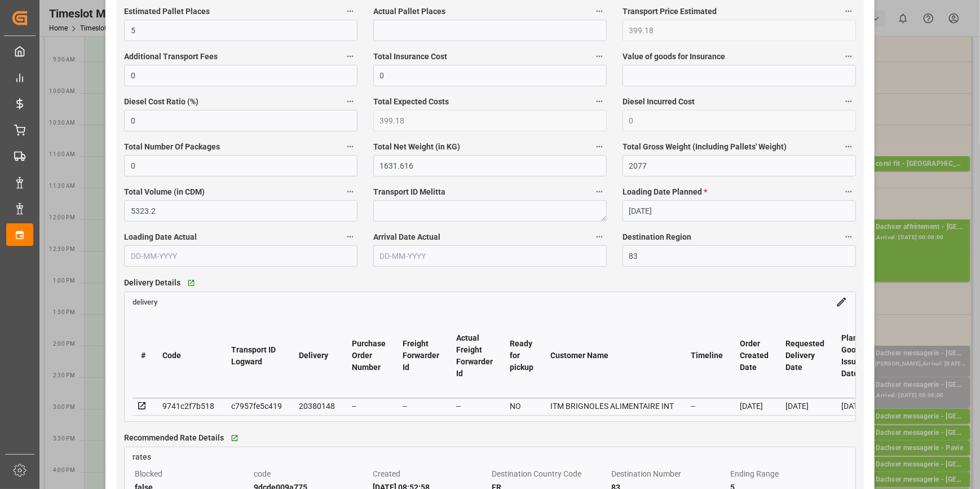 The image size is (980, 489). What do you see at coordinates (849, 101) in the screenshot?
I see `button: Diesel Incurred Cost` at bounding box center [849, 101].